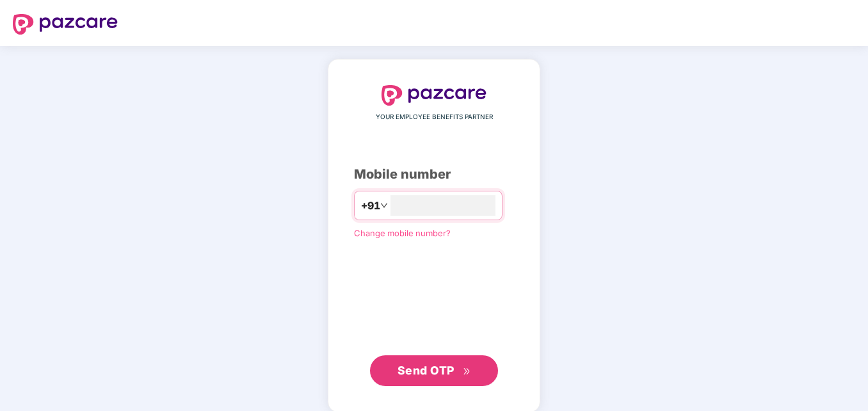 The width and height of the screenshot is (868, 411). Describe the element at coordinates (371, 205) in the screenshot. I see `span: +91` at that location.